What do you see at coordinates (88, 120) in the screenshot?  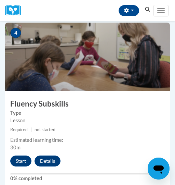 I see `div: Lesson` at bounding box center [88, 120].